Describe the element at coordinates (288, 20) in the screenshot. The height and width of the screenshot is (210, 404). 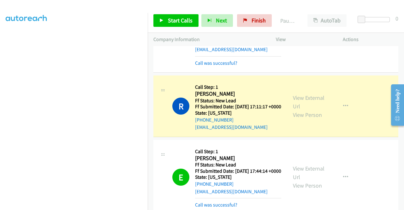
I see `p: Paused` at that location.